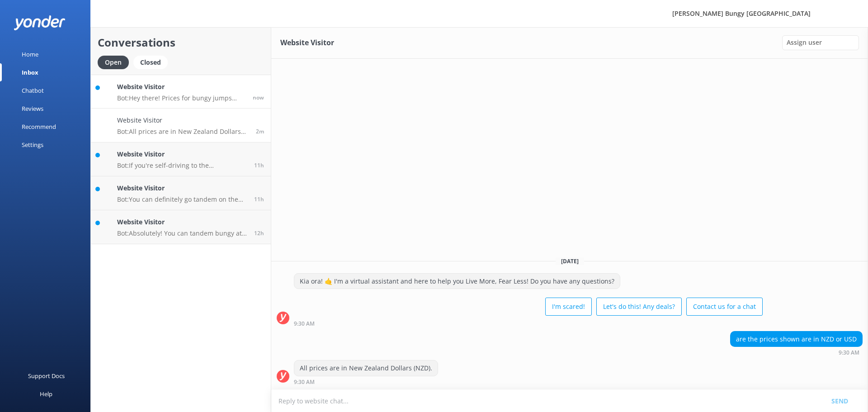  Describe the element at coordinates (182, 200) in the screenshot. I see `p: Bot: You can definitely go tandem on the Taupō Swing! Prices are charged per person, so just book...` at that location.